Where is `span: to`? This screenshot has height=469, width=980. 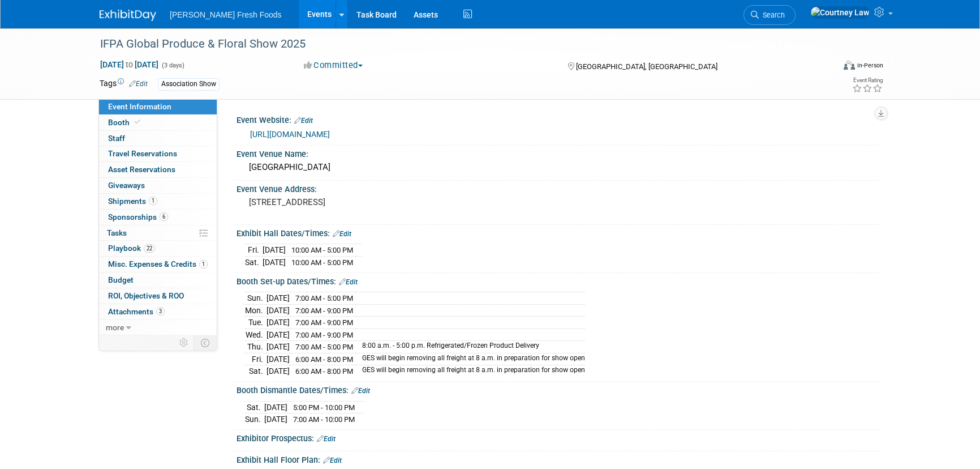 span: to is located at coordinates (129, 65).